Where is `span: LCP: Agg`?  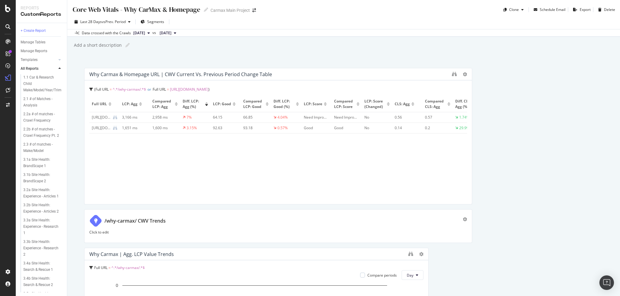
span: LCP: Agg is located at coordinates (130, 104).